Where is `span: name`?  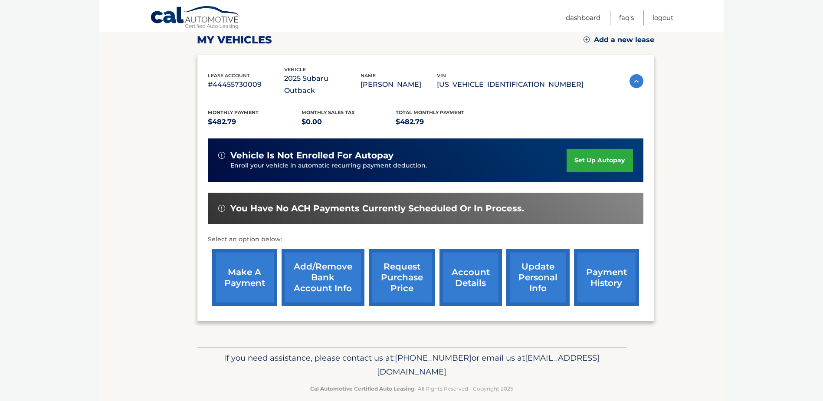
span: name is located at coordinates (368, 76).